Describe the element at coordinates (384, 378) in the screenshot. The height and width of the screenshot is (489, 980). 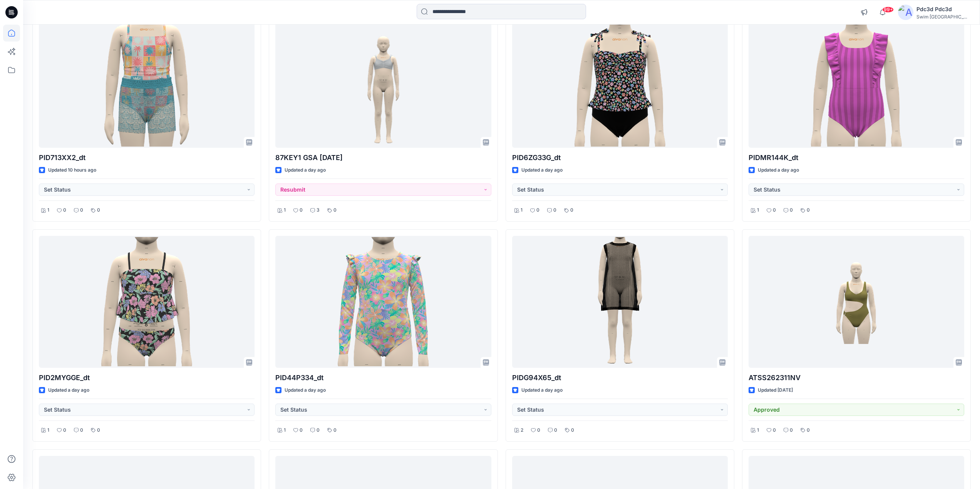
I see `p: PID44P334_dt` at that location.